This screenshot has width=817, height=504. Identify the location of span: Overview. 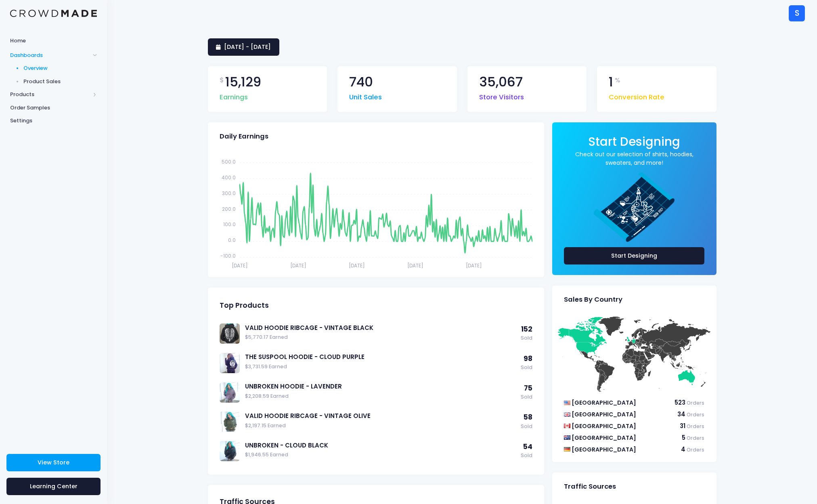
(60, 69).